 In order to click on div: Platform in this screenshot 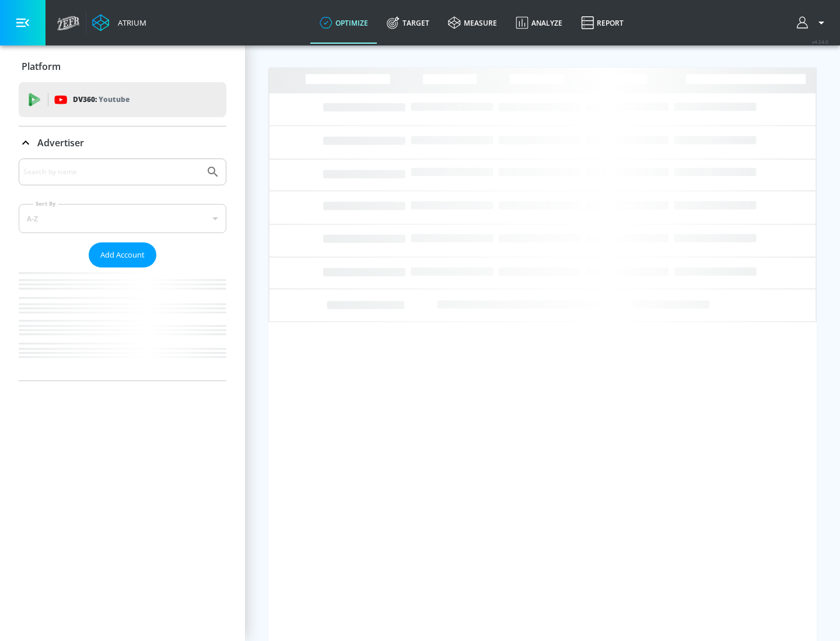, I will do `click(122, 66)`.